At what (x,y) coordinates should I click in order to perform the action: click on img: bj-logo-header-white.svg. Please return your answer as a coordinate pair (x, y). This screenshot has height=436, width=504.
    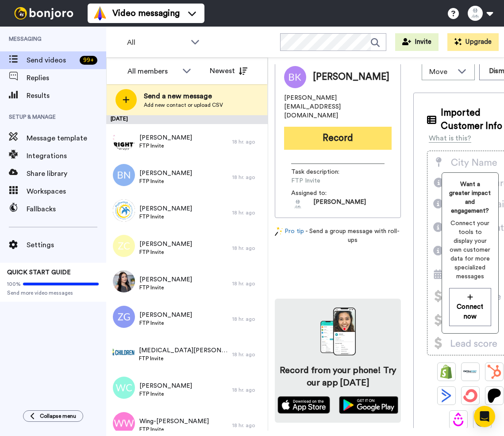
    Looking at the image, I should click on (44, 13).